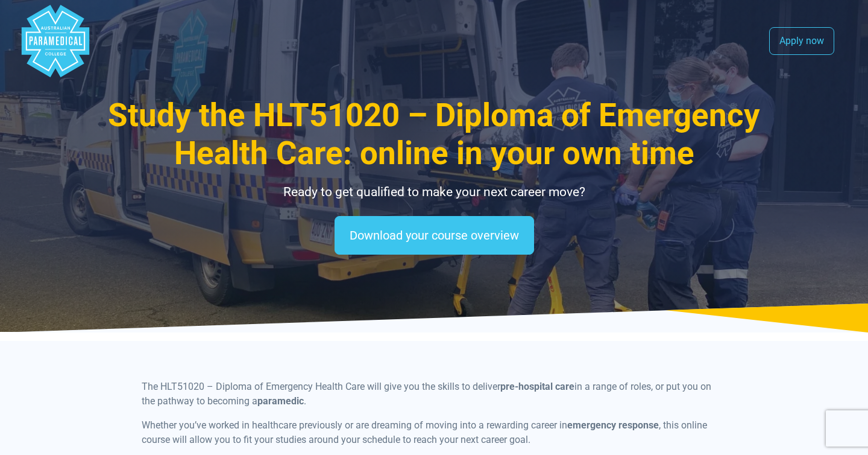 The width and height of the screenshot is (868, 455). Describe the element at coordinates (434, 235) in the screenshot. I see `a: Download your course overview` at that location.